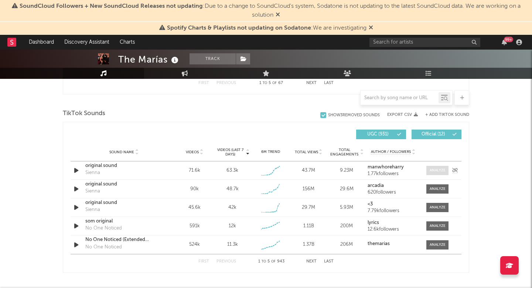 This screenshot has height=288, width=532. I want to click on span: Author / Followers, so click(391, 152).